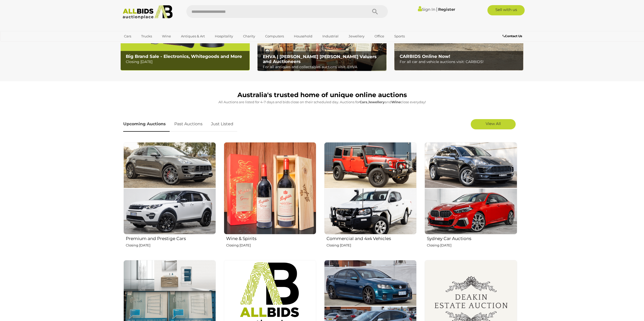  I want to click on b: Contact Us, so click(512, 36).